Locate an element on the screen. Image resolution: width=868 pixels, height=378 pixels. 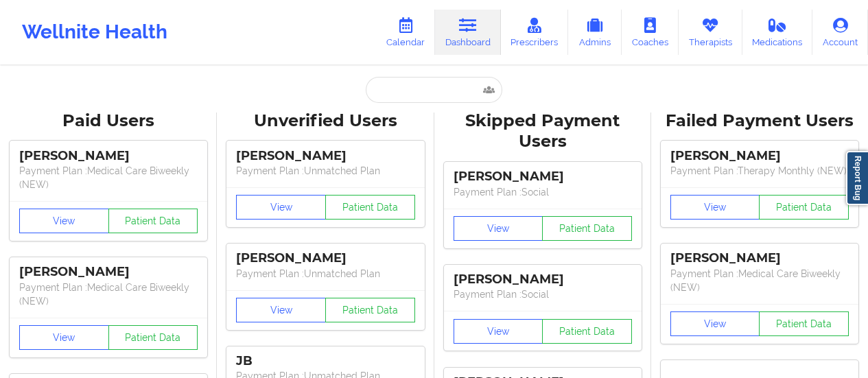
a: Report Bug is located at coordinates (856, 178).